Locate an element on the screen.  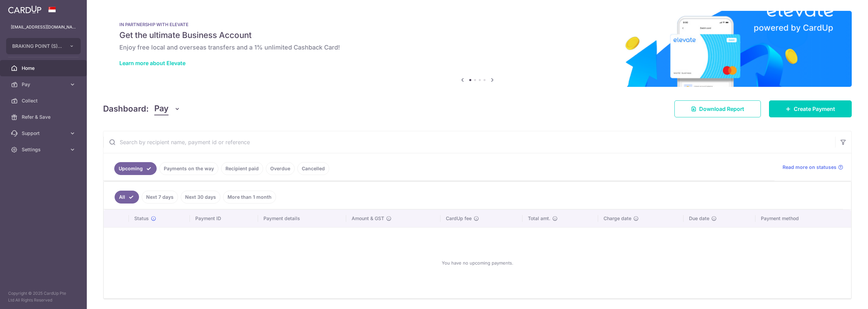
span: Settings is located at coordinates (44, 150).